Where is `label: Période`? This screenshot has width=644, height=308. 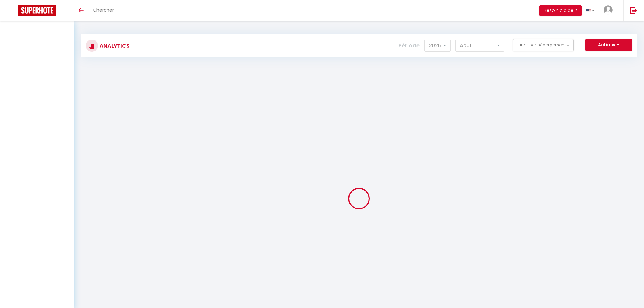
label: Période is located at coordinates (409, 46).